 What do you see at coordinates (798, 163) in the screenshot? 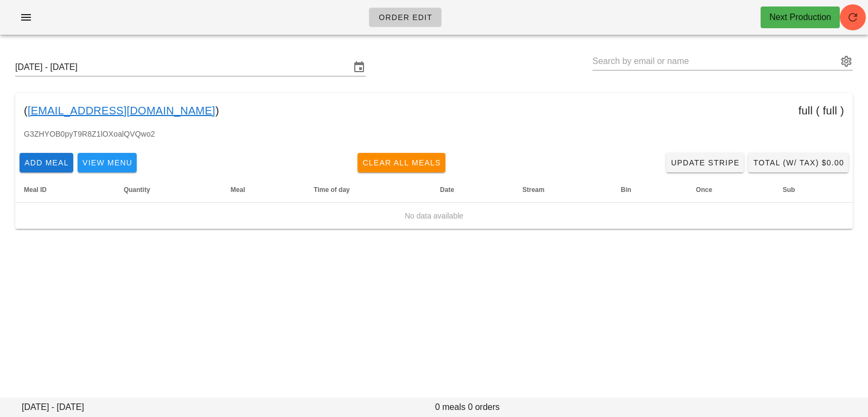
I see `button: Total (w/ Tax) $0.00` at bounding box center [798, 163].